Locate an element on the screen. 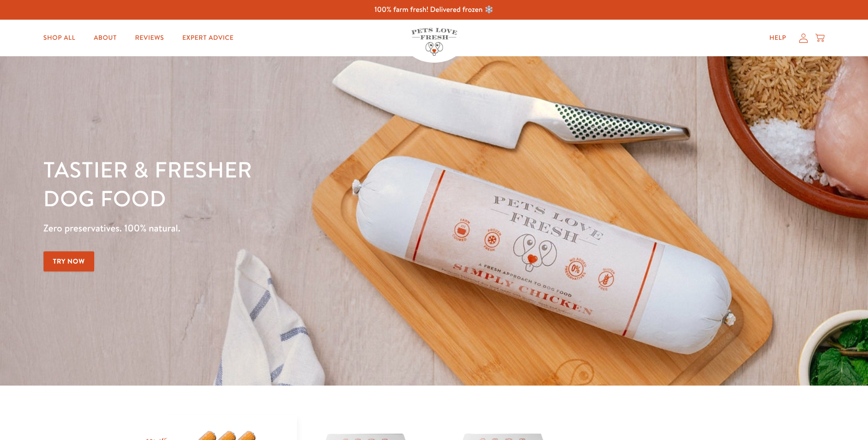 The image size is (868, 440). a: Reviews is located at coordinates (149, 38).